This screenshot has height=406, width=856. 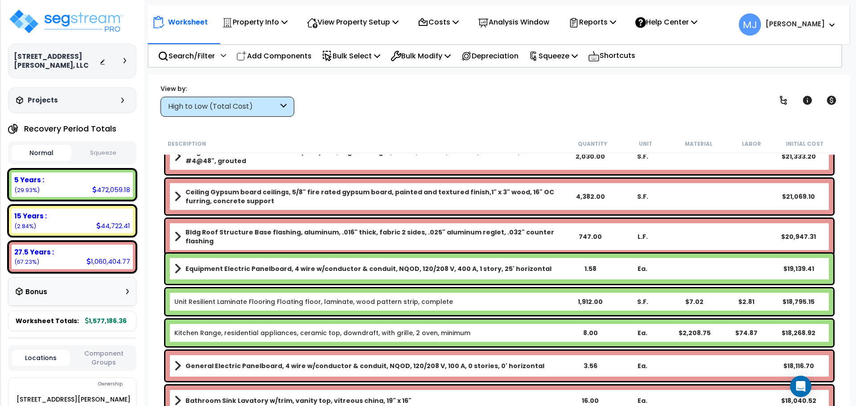 What do you see at coordinates (438, 22) in the screenshot?
I see `p: Costs` at bounding box center [438, 22].